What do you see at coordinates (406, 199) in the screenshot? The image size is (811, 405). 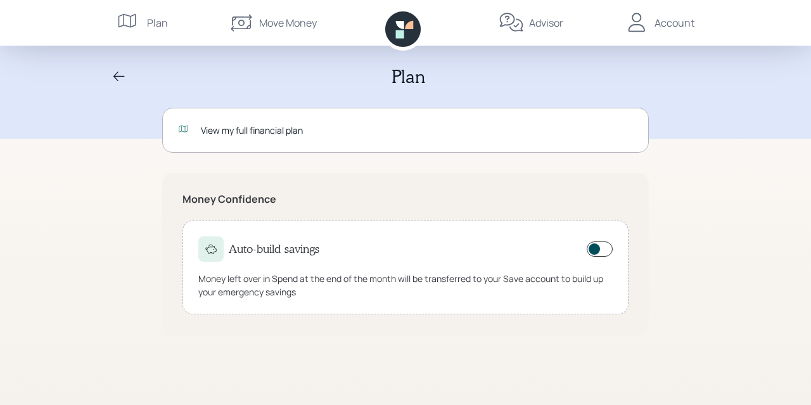 I see `h5: Money Confidence` at bounding box center [406, 199].